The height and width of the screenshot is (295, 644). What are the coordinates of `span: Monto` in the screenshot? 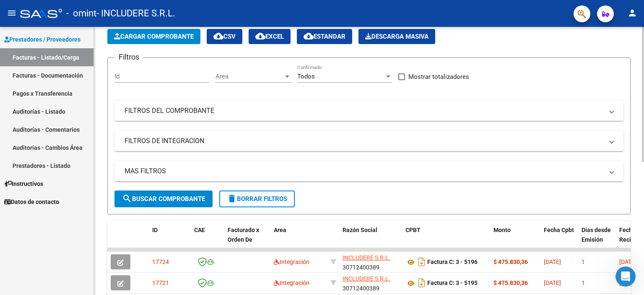 It's located at (502, 230).